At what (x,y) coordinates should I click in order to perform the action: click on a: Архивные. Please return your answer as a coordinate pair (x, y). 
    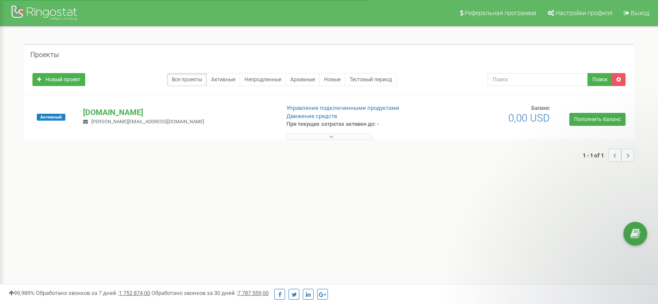
    Looking at the image, I should click on (302, 80).